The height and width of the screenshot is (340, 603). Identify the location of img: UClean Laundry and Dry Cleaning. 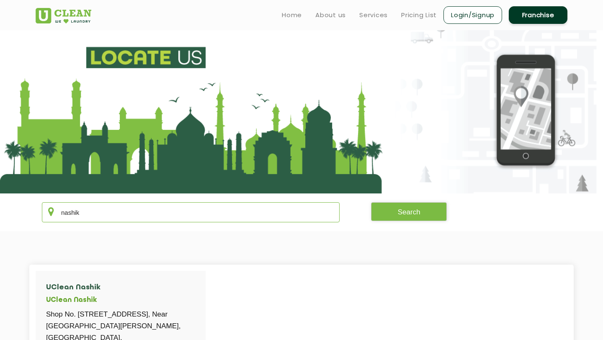
(63, 15).